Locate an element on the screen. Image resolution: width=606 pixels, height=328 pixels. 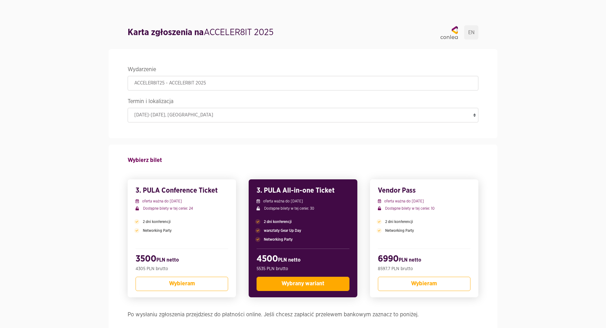
h3: 3. PULA All-in-one Ticket is located at coordinates (303, 190).